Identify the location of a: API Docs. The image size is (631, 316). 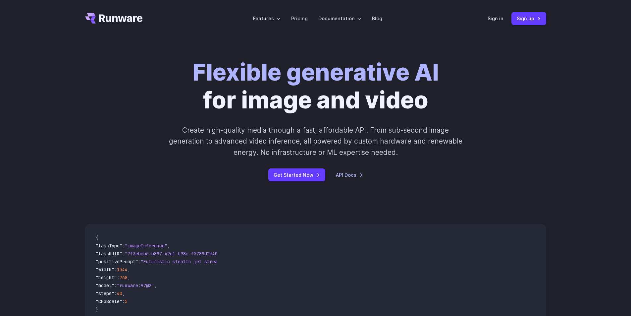
(349, 174).